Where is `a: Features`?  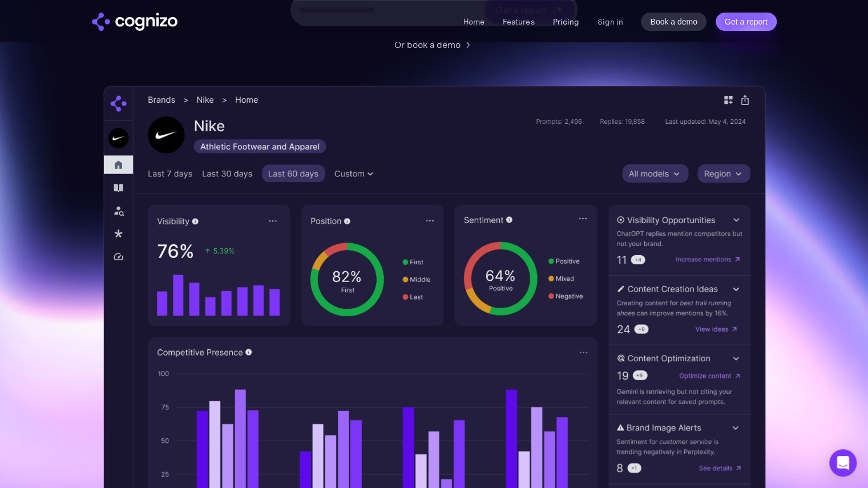
a: Features is located at coordinates (518, 22).